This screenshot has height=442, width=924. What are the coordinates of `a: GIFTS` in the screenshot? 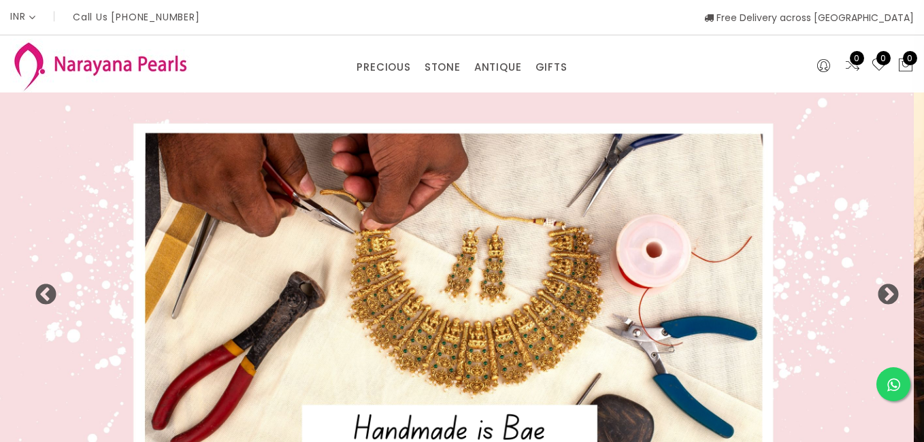 It's located at (551, 67).